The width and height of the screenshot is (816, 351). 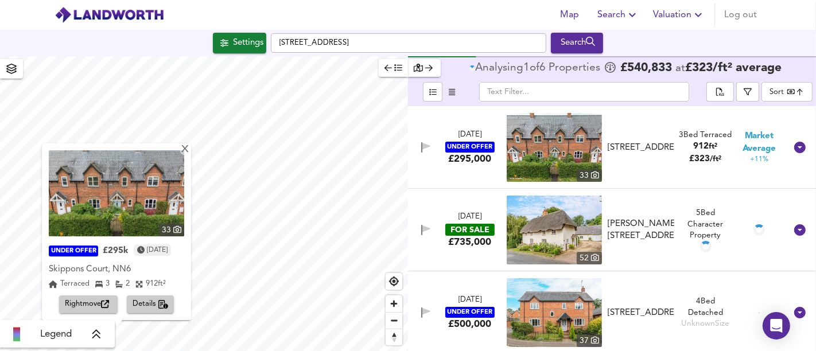 I want to click on div: Skippons Court, NN6 6DT, so click(x=641, y=147).